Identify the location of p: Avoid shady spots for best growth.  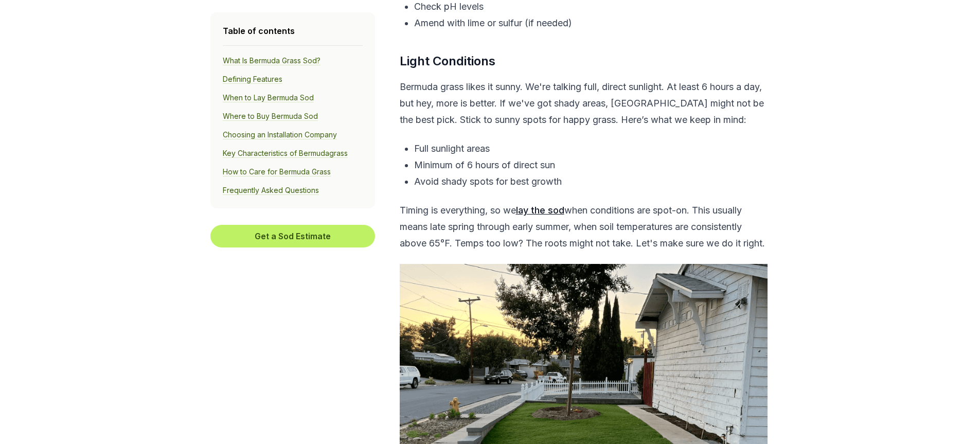
(591, 182).